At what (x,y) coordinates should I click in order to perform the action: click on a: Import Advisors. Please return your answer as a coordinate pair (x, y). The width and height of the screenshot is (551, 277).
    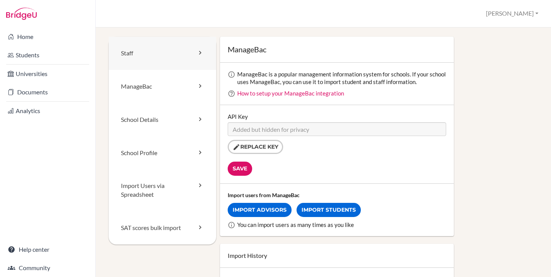
    Looking at the image, I should click on (259, 210).